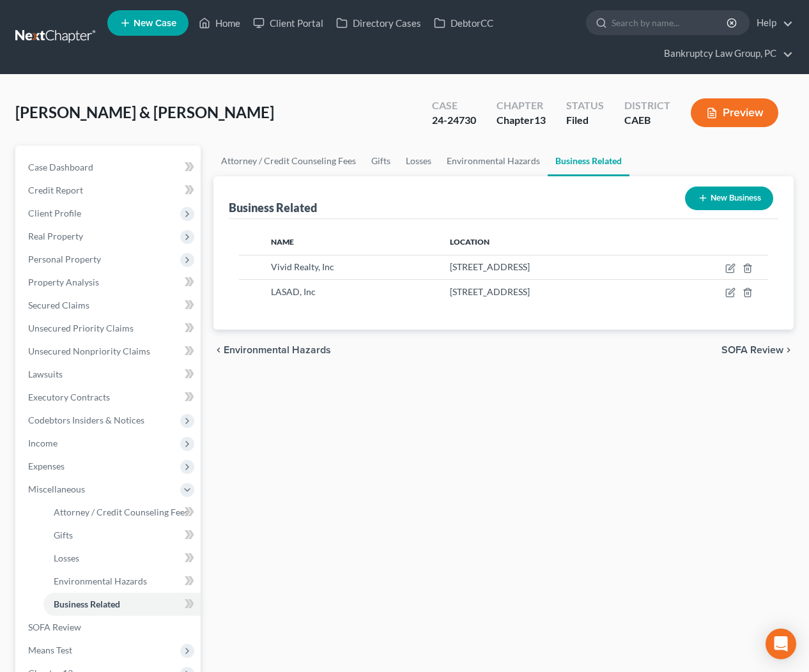  I want to click on span: Real Property, so click(56, 236).